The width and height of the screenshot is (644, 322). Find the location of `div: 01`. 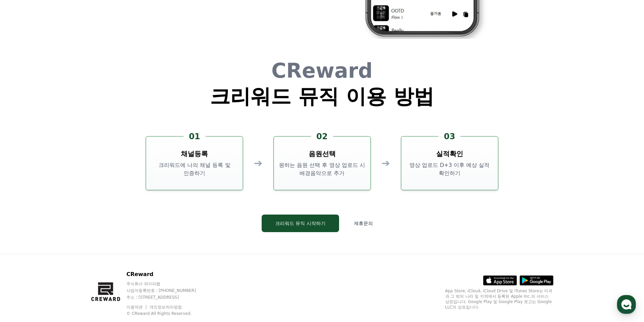

div: 01 is located at coordinates (194, 136).